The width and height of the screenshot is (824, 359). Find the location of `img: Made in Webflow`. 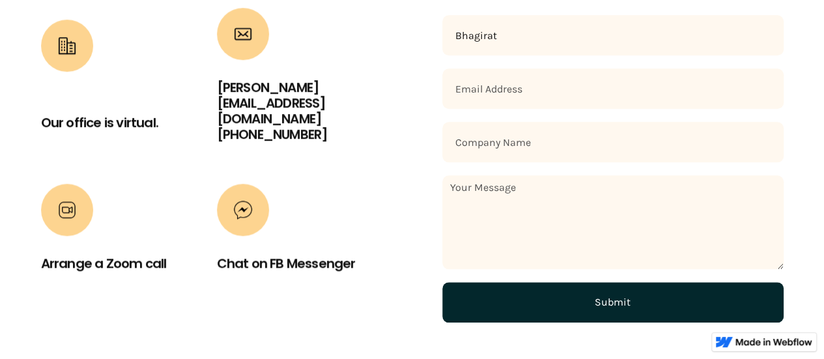

img: Made in Webflow is located at coordinates (774, 342).